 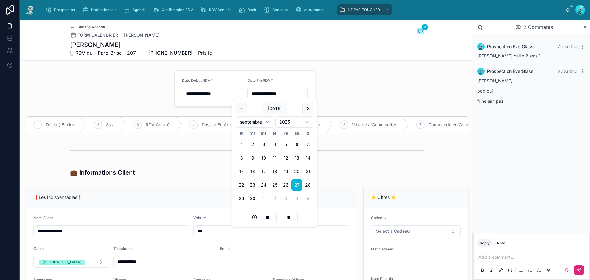 I want to click on span: Nom Client, so click(x=43, y=218).